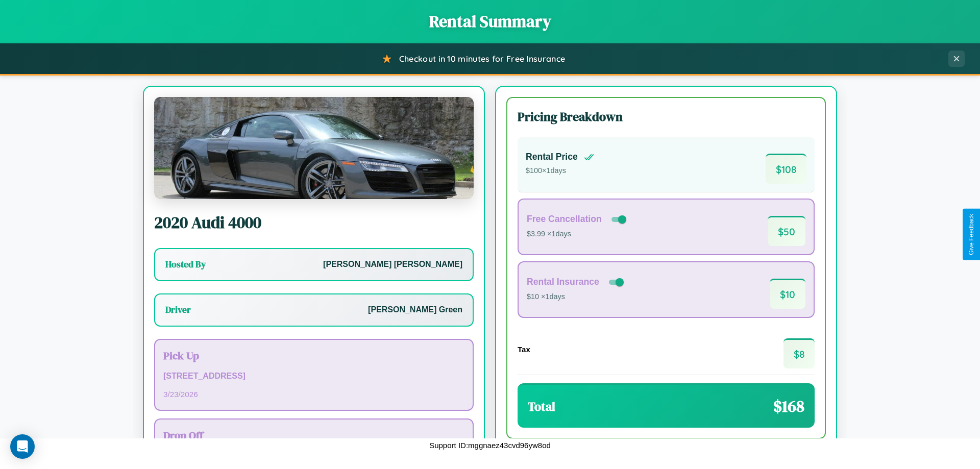 Image resolution: width=980 pixels, height=469 pixels. I want to click on h3: Total, so click(542, 406).